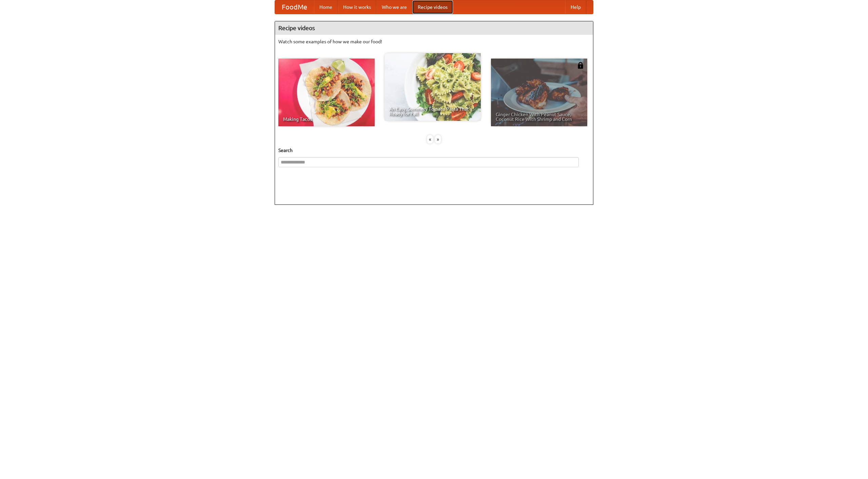 This screenshot has height=479, width=868. Describe the element at coordinates (326, 119) in the screenshot. I see `span: Making Tacos` at that location.